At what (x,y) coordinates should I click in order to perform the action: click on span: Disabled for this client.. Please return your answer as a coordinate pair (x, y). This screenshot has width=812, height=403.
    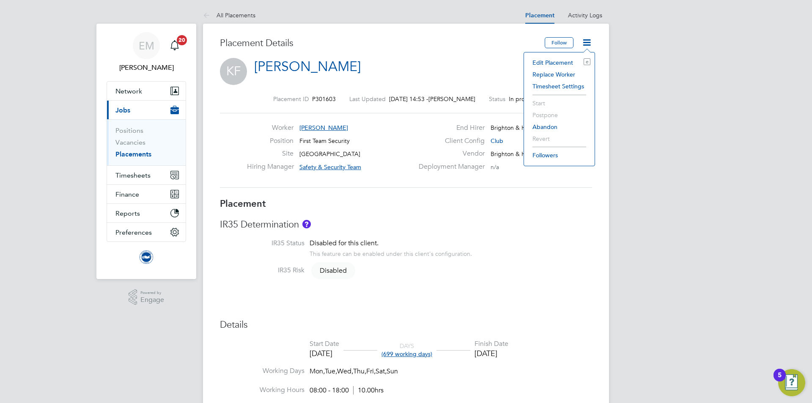
    Looking at the image, I should click on (344, 243).